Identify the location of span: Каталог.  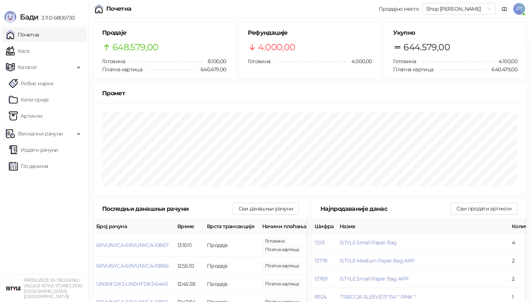
(28, 67).